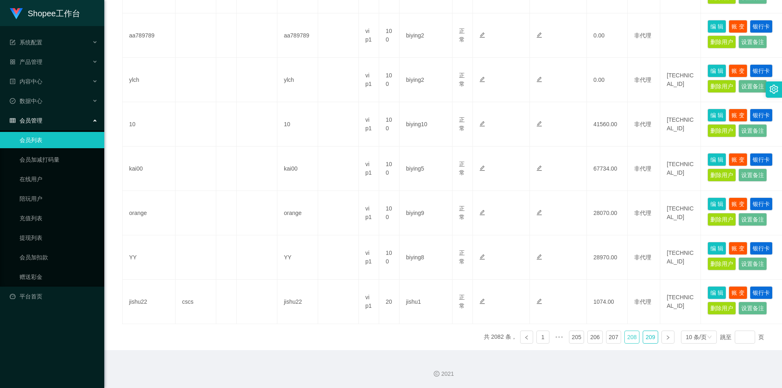 The image size is (782, 388). Describe the element at coordinates (298, 302) in the screenshot. I see `td: jishu22` at that location.